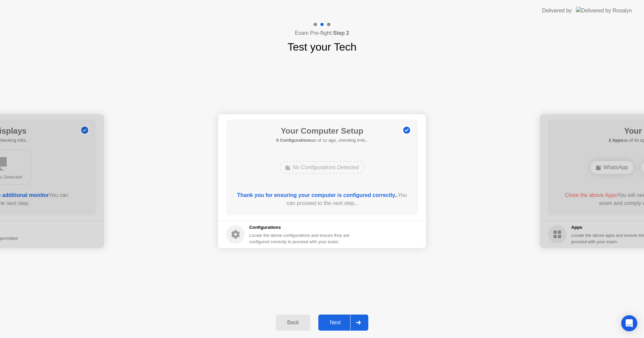 The height and width of the screenshot is (338, 644). What do you see at coordinates (293, 323) in the screenshot?
I see `button: Back` at bounding box center [293, 323].